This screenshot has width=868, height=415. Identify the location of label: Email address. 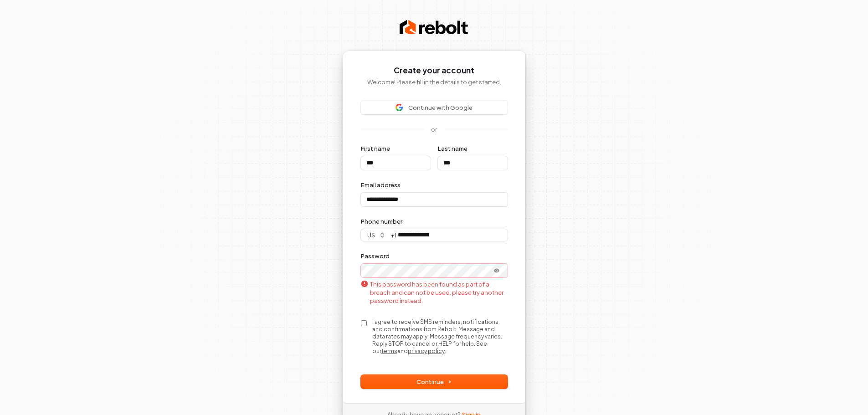
(380, 185).